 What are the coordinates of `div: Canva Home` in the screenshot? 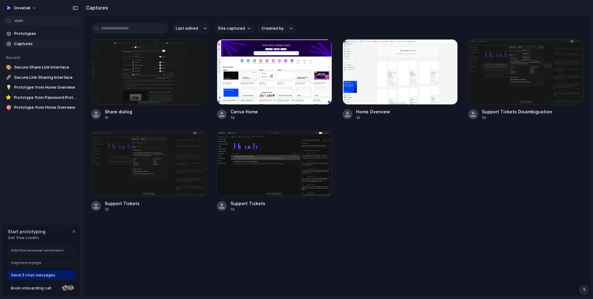 It's located at (244, 111).